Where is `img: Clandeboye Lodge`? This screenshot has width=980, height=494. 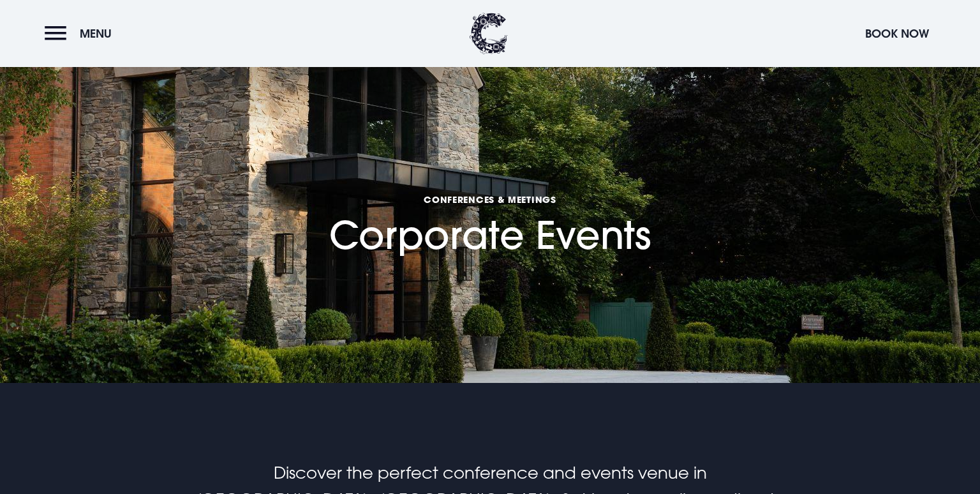 img: Clandeboye Lodge is located at coordinates (489, 33).